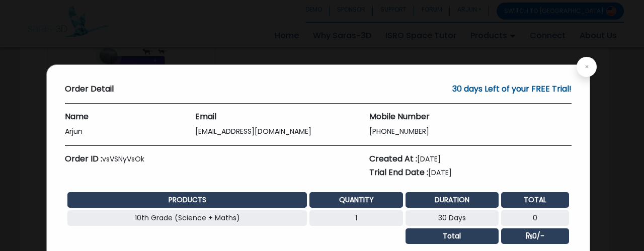  What do you see at coordinates (452, 200) in the screenshot?
I see `th: DURATION` at bounding box center [452, 200].